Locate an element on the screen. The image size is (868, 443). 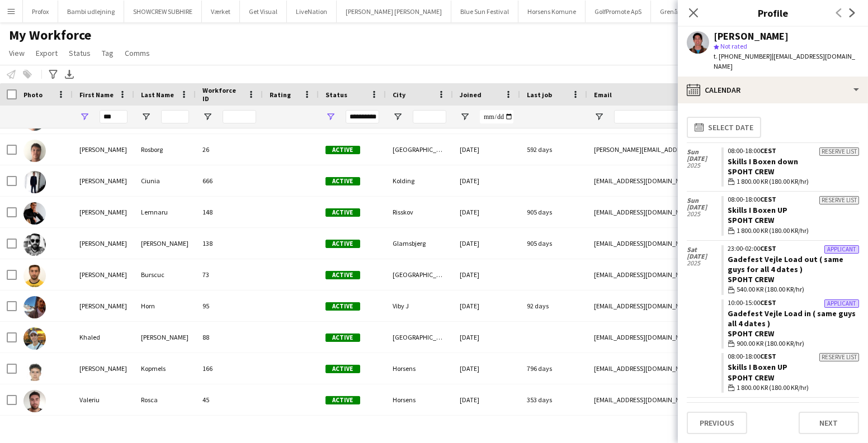
div: Ciunia is located at coordinates (165, 180).